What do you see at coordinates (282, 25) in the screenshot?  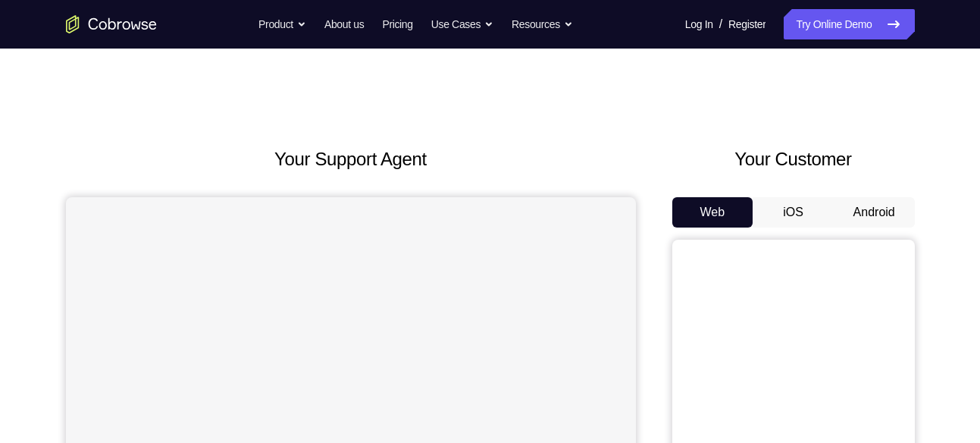 I see `button: Product` at bounding box center [282, 25].